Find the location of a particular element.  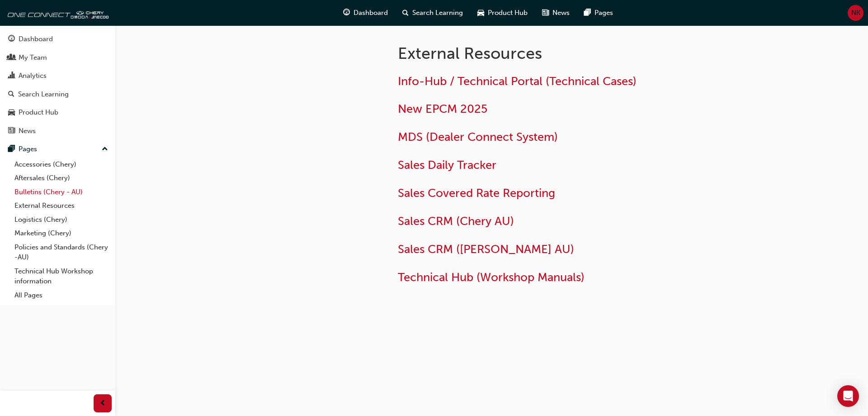

span: Technical Hub (Workshop Manuals) is located at coordinates (491, 277).